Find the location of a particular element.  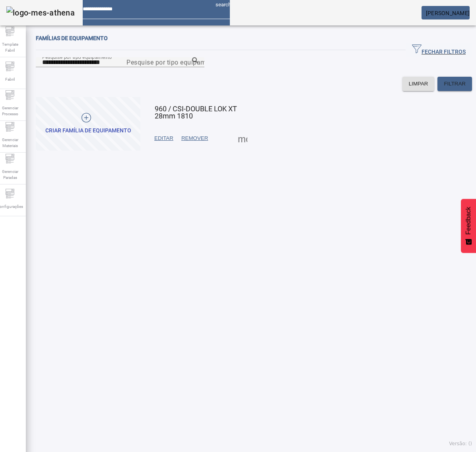

span: Feedback is located at coordinates (469, 220).